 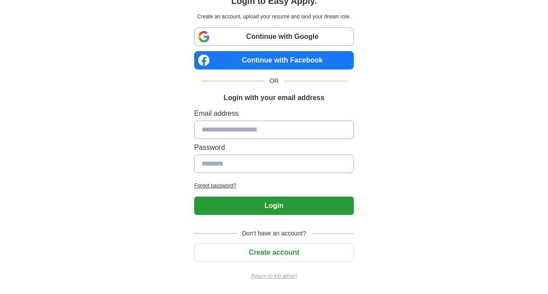 What do you see at coordinates (274, 186) in the screenshot?
I see `h2: Forgot password?` at bounding box center [274, 186].